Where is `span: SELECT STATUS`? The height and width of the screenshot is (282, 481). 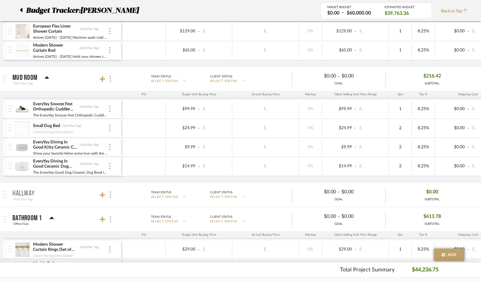 span: SELECT STATUS is located at coordinates (165, 197).